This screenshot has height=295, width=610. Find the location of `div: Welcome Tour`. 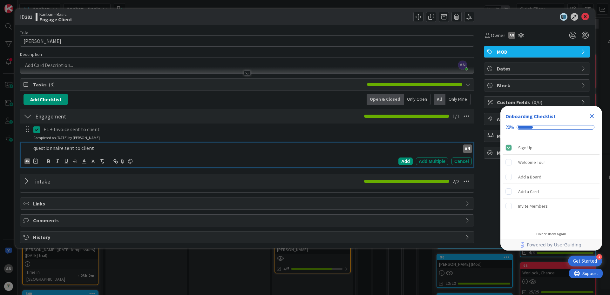

div: Welcome Tour is located at coordinates (531, 162).